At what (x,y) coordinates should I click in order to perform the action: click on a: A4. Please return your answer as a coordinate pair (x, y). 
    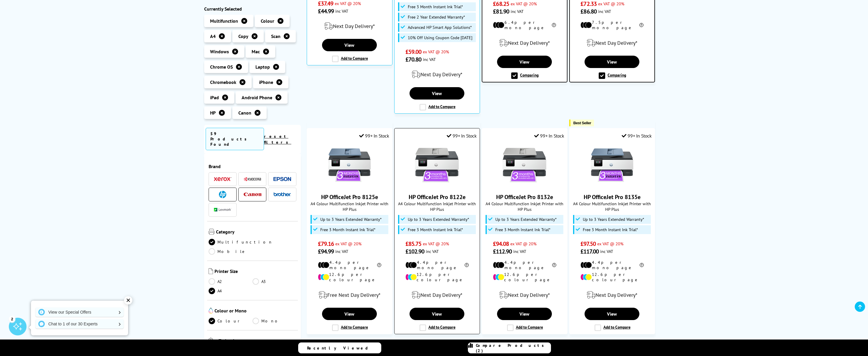
    Looking at the image, I should click on (231, 290).